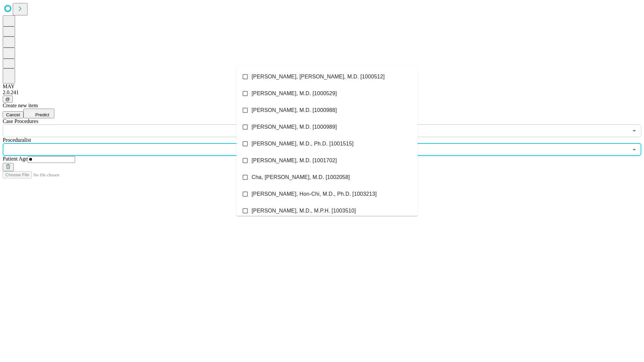  What do you see at coordinates (634, 150) in the screenshot?
I see `button: Close` at bounding box center [634, 150].